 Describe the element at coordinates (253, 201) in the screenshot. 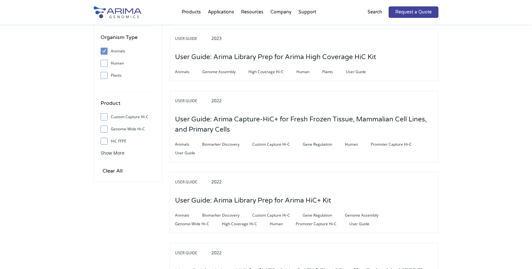

I see `a: User Guide: Arima Library Prep for Arima HiC+ Kit` at that location.